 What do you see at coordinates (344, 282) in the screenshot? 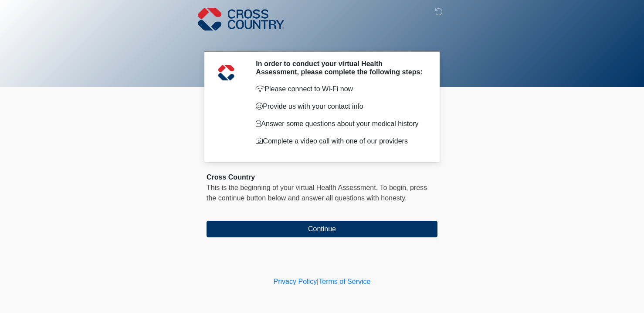
I see `a: Terms of Service` at bounding box center [344, 282].